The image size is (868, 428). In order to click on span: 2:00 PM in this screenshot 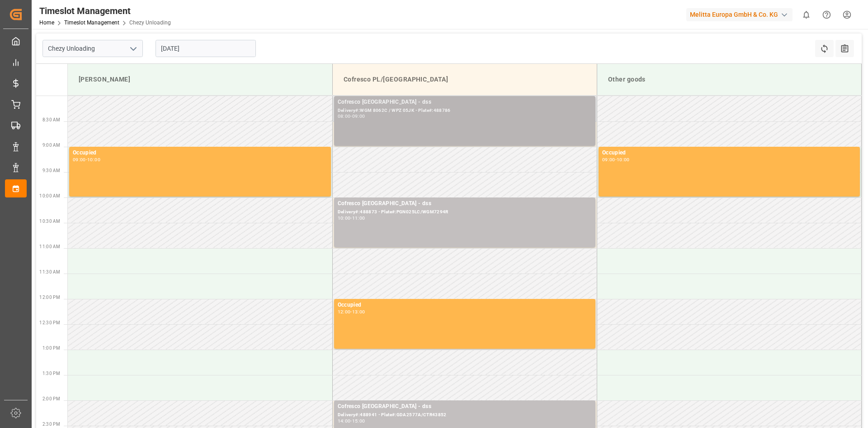, I will do `click(51, 398)`.